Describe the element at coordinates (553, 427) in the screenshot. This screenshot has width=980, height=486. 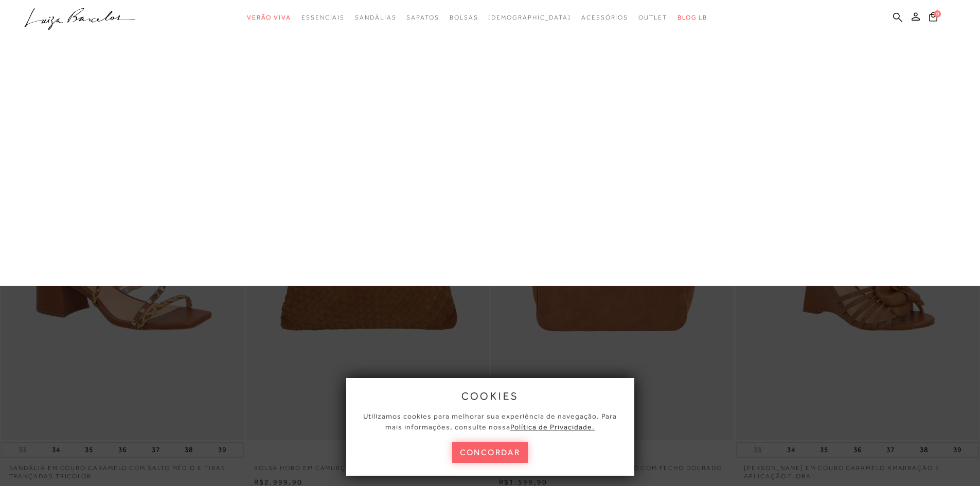
I see `a: Política de Privacidade.` at that location.